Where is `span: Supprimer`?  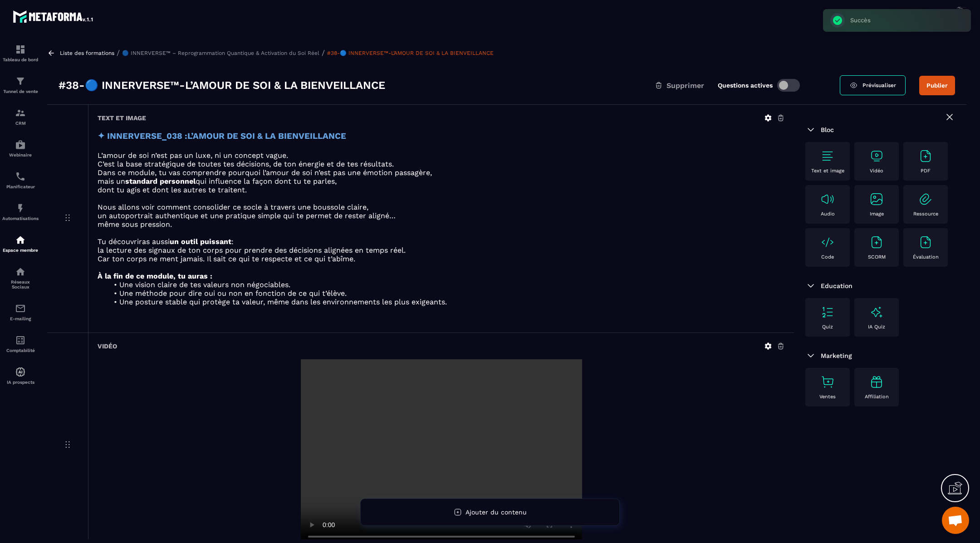 span: Supprimer is located at coordinates (685, 86).